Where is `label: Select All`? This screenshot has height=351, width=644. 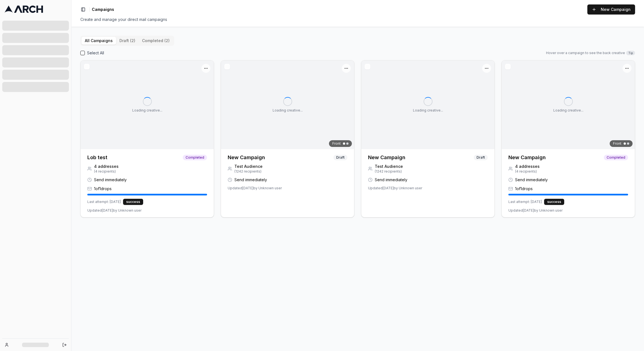 label: Select All is located at coordinates (96, 53).